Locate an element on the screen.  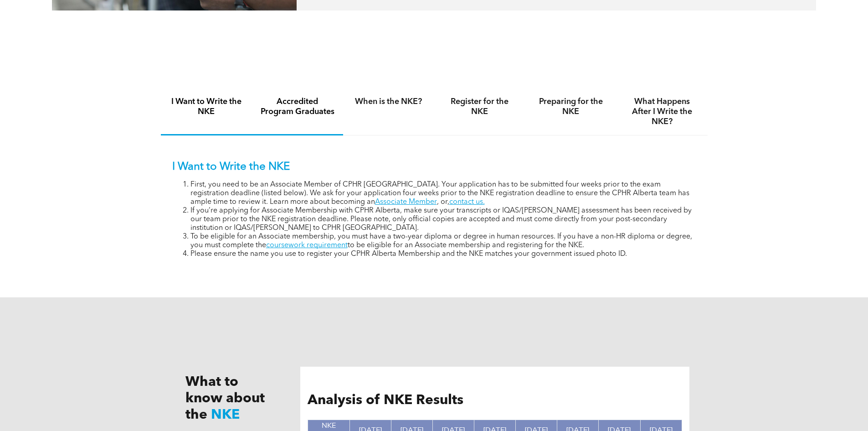
h4: Register for the NKE is located at coordinates (480, 106).